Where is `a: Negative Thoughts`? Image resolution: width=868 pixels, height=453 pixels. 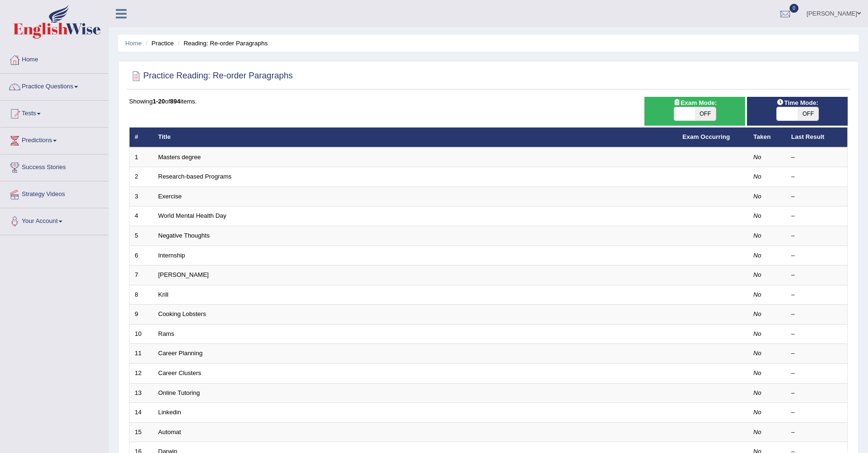
a: Negative Thoughts is located at coordinates (184, 235).